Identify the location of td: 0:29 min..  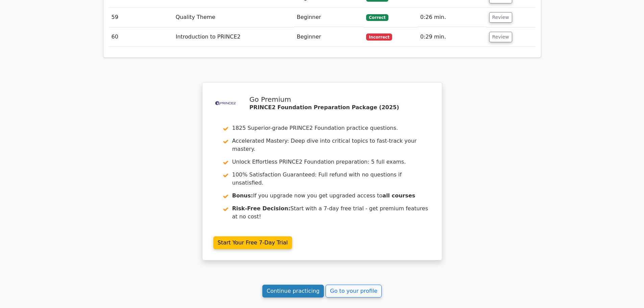
(452, 37).